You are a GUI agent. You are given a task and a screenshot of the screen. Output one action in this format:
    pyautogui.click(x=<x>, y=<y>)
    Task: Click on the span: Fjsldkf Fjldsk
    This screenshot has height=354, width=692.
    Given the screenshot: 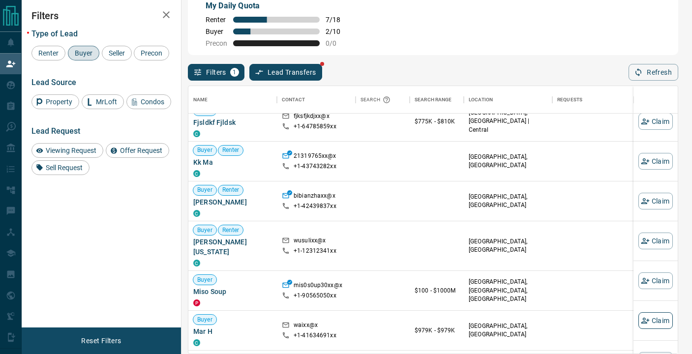 What is the action you would take?
    pyautogui.click(x=232, y=122)
    